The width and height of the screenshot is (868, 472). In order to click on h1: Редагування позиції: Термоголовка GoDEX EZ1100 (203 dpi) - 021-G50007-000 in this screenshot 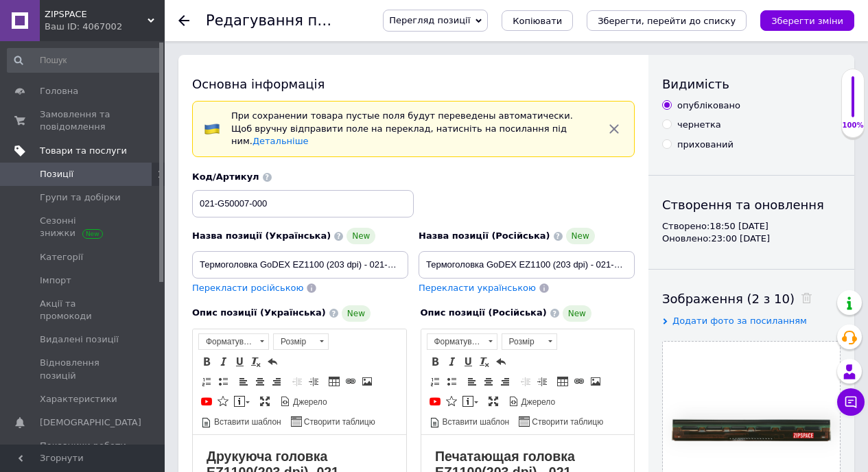, I will do `click(502, 21)`.